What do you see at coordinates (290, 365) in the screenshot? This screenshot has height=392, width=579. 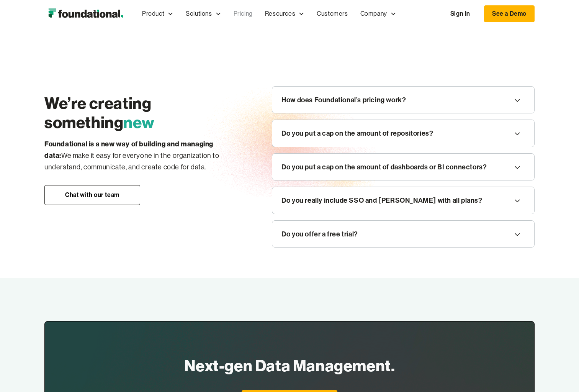 I see `h2: Next-gen Data Management.` at bounding box center [290, 365].